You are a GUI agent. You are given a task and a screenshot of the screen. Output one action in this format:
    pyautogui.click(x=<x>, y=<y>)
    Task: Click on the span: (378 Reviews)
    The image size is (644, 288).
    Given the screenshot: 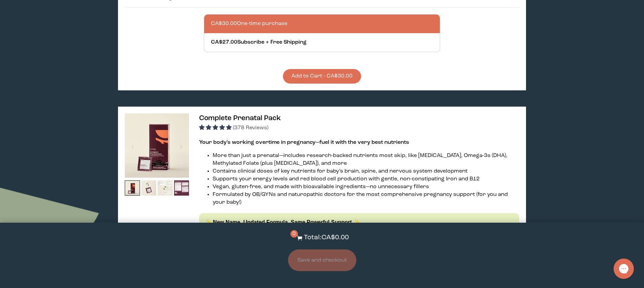 What is the action you would take?
    pyautogui.click(x=251, y=128)
    